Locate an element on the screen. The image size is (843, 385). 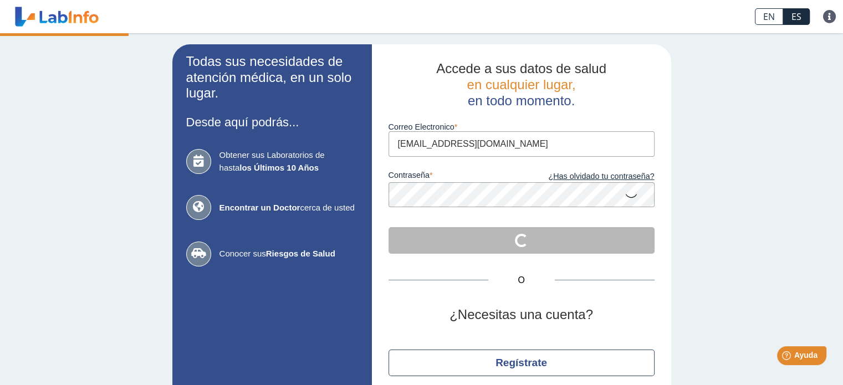
span: Accede a sus datos de salud is located at coordinates (521, 68).